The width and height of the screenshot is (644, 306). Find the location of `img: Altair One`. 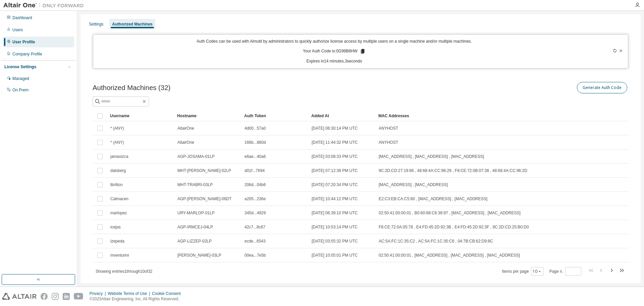

img: Altair One is located at coordinates (45, 5).